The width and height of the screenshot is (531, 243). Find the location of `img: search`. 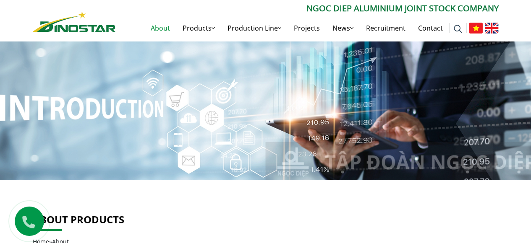

img: search is located at coordinates (458, 29).